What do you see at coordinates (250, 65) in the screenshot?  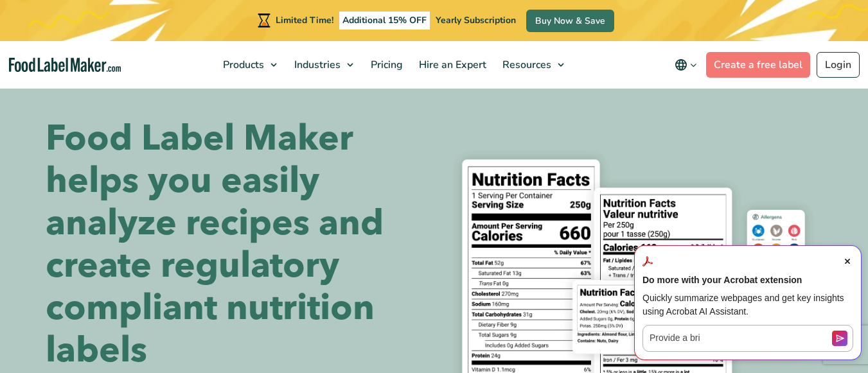 I see `a: Products` at bounding box center [250, 65].